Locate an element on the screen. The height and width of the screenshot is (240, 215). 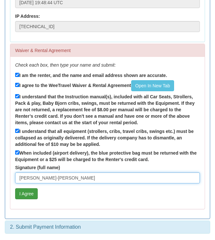
label: I agree to the WeeTravel Waiver & Rental Agreement is located at coordinates (95, 86).